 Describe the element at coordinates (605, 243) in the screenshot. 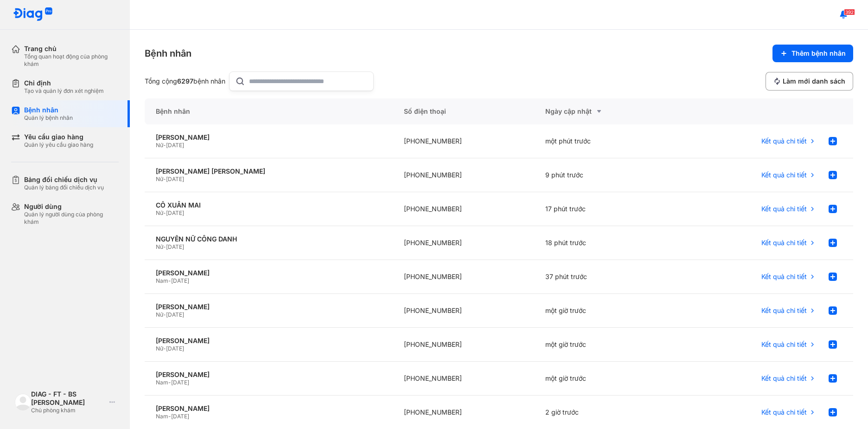

I see `div: 18 phút trước` at that location.